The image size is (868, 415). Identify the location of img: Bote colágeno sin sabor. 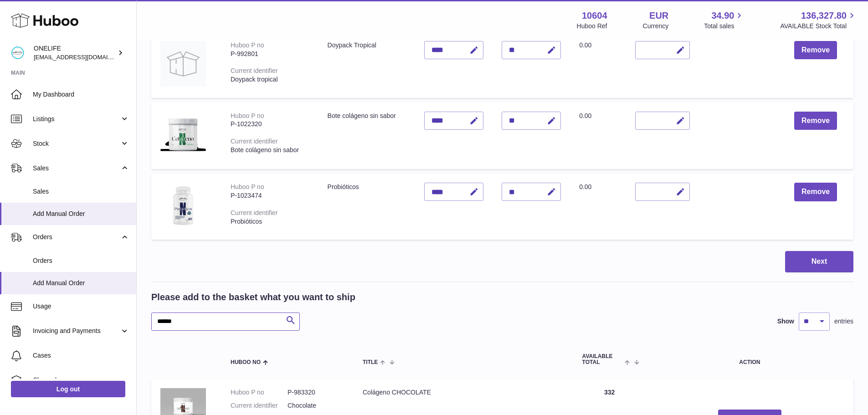
(183, 135).